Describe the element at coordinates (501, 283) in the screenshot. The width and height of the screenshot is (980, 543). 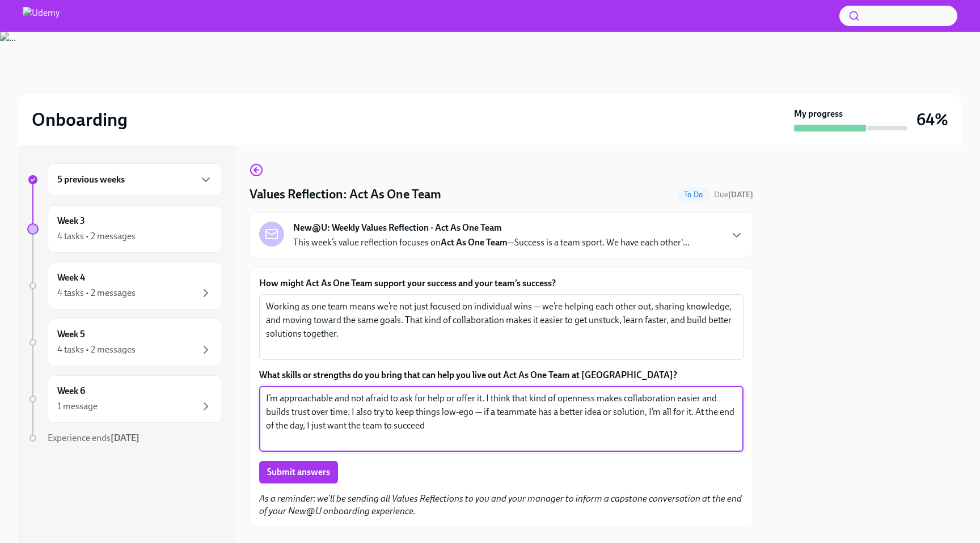
I see `label: How might Act As One Team support your success and your team’s success?` at that location.